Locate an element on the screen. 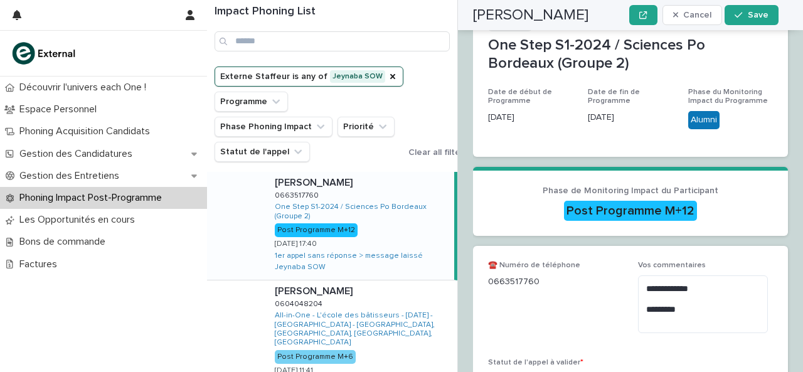  button: Programme is located at coordinates (251, 102).